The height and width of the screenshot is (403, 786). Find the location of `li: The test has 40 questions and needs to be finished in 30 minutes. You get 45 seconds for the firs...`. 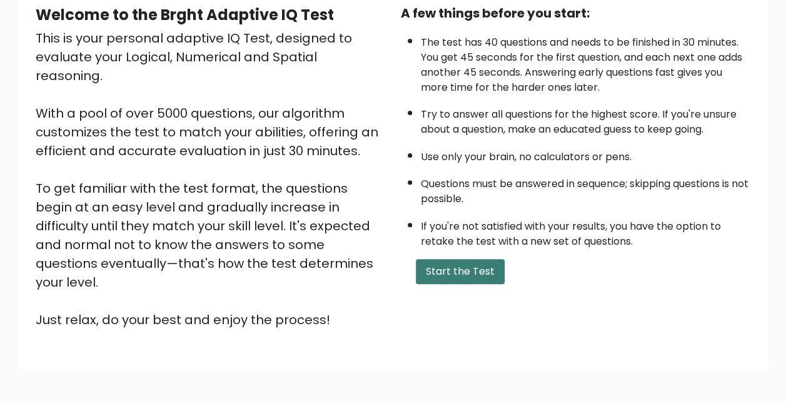

li: The test has 40 questions and needs to be finished in 30 minutes. You get 45 seconds for the firs... is located at coordinates (586, 62).